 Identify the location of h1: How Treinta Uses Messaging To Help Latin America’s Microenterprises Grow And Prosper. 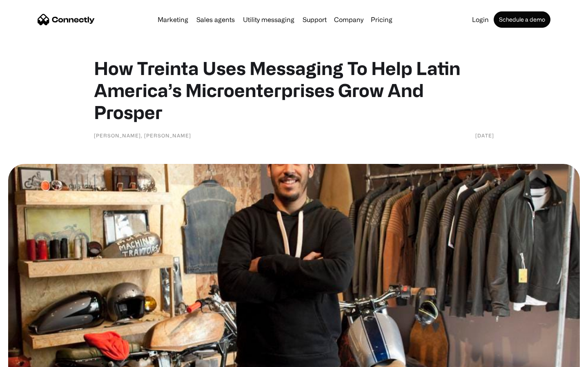
(294, 90).